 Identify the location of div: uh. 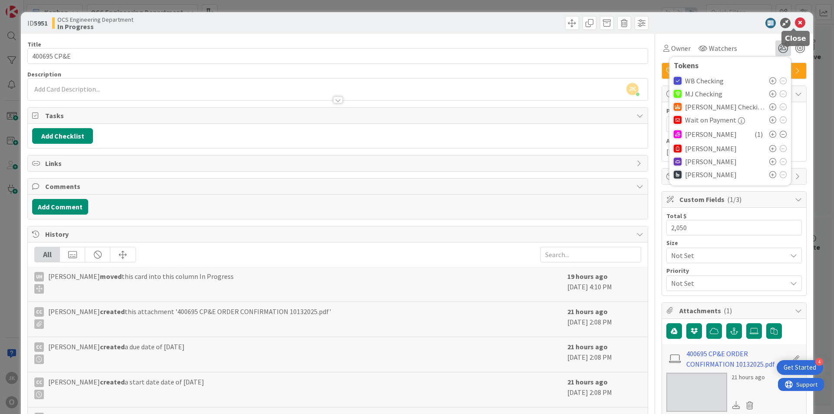
(39, 277).